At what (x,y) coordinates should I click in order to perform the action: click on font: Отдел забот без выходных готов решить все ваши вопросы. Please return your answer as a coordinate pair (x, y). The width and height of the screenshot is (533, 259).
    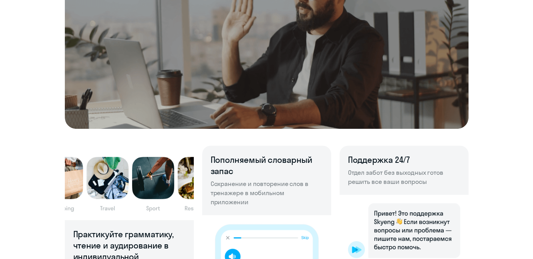
    Looking at the image, I should click on (395, 177).